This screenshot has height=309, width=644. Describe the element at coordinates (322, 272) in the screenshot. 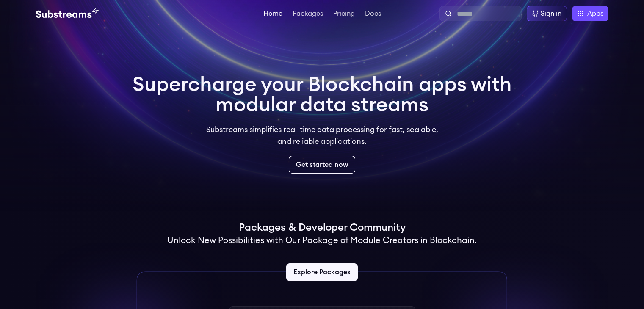

I see `a: Explore Packages` at that location.